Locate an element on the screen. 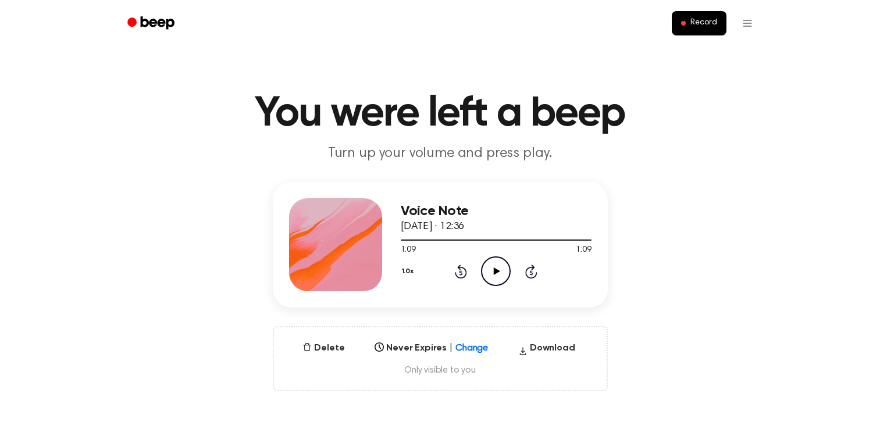  h3: Voice Note is located at coordinates (496, 211).